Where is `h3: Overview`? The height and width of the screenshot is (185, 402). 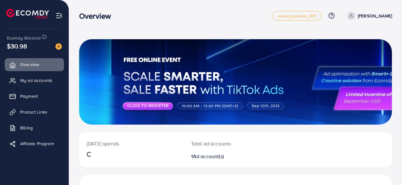
h3: Overview is located at coordinates (98, 16).